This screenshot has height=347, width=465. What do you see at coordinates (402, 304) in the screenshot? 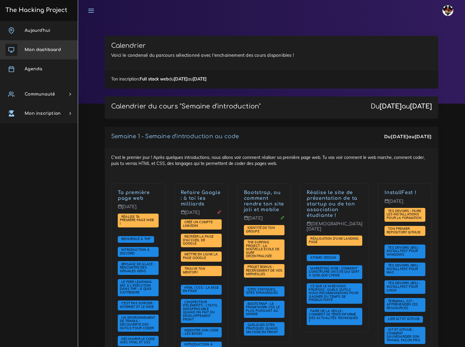
I see `a: Terminal, Git : appréhender ces ressources` at bounding box center [402, 304].